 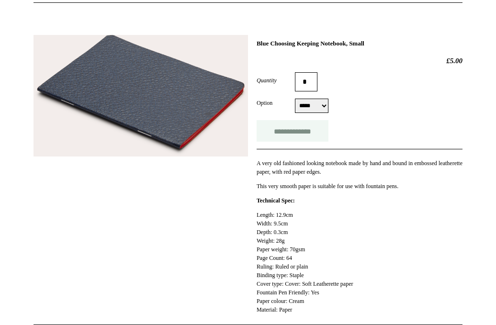 I want to click on h1: Blue Choosing Keeping Notebook, Small, so click(x=359, y=44).